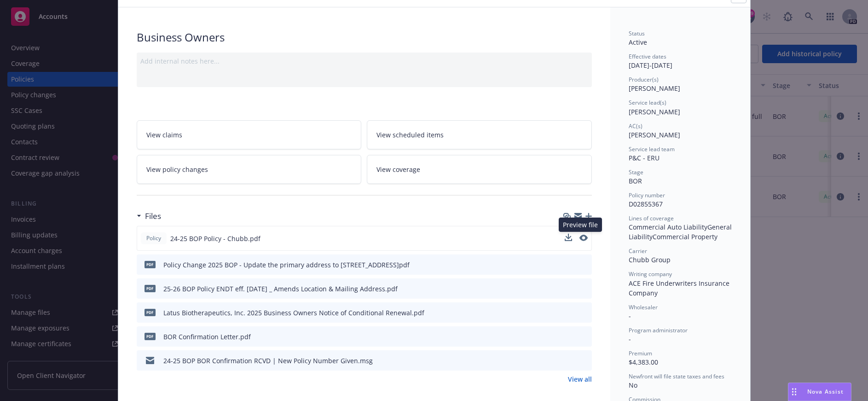  I want to click on span: BOR, so click(636, 181).